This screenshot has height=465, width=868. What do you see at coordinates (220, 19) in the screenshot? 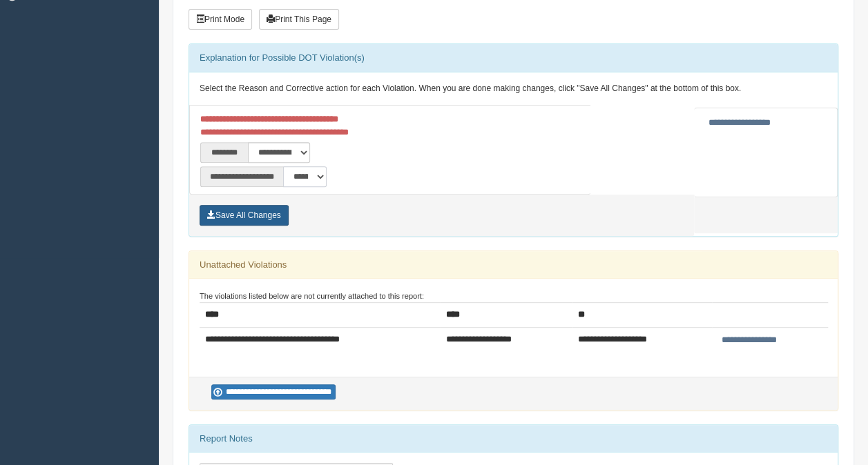
I see `button: Print Mode` at bounding box center [220, 19].